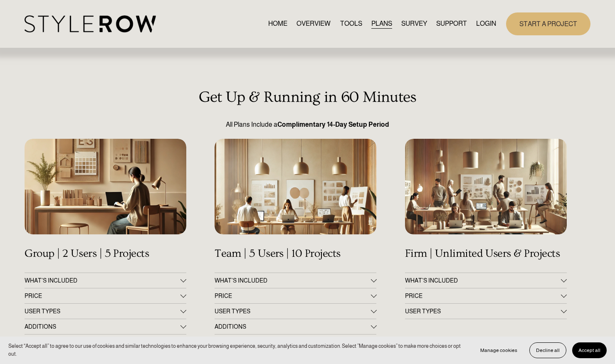  Describe the element at coordinates (307, 97) in the screenshot. I see `h3: Get Up & Running in 60 Minutes` at that location.